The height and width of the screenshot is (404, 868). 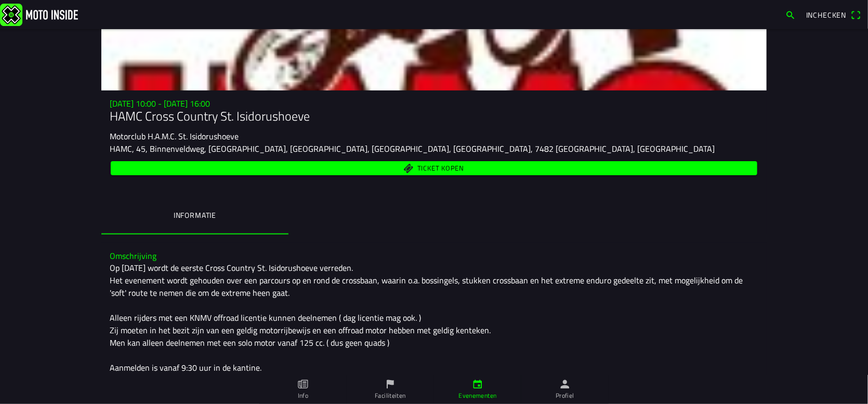 What do you see at coordinates (565, 396) in the screenshot?
I see `ion-label: Profiel` at bounding box center [565, 396].